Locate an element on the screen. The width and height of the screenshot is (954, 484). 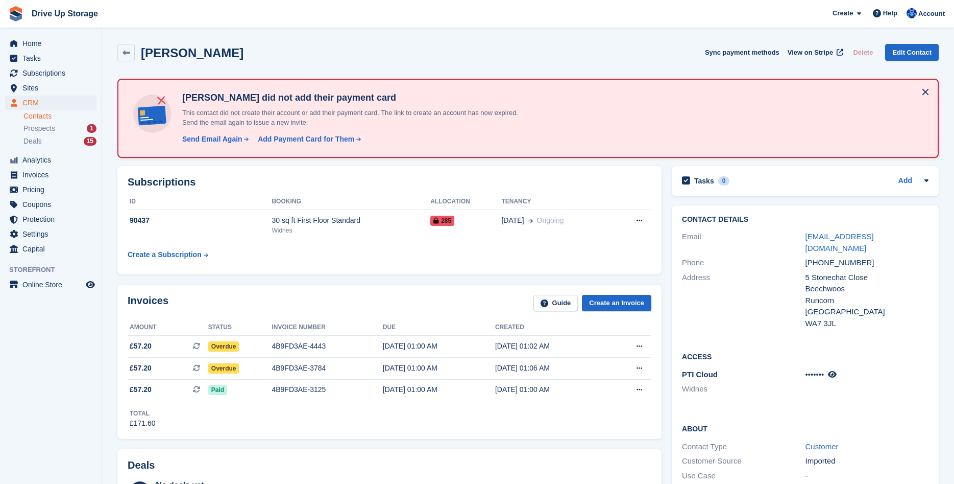
a: Add is located at coordinates (905, 181).